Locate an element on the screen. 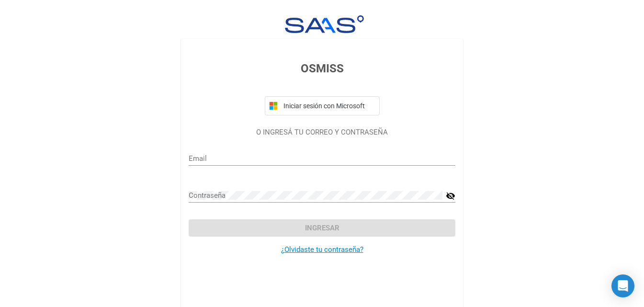  mat-icon: visibility_off is located at coordinates (451, 196).